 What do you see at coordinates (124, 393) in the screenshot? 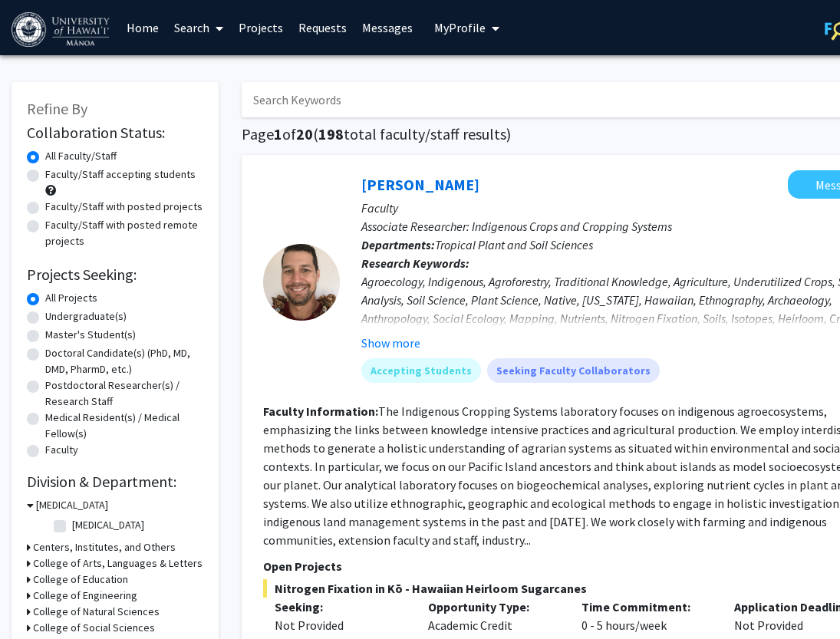
I see `label: Postdoctoral Researcher(s) / Research Staff` at bounding box center [124, 393].